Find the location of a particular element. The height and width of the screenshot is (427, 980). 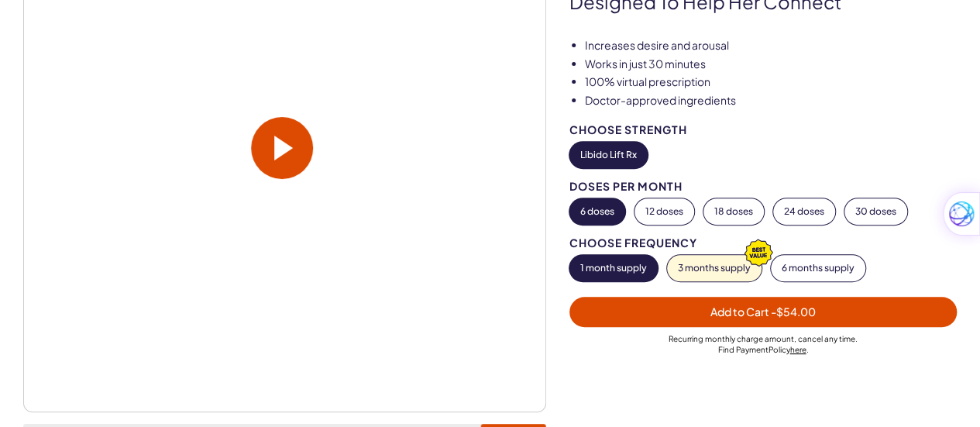

div: Recurring monthly charge amount , cancel any time. Policy . is located at coordinates (763, 344).